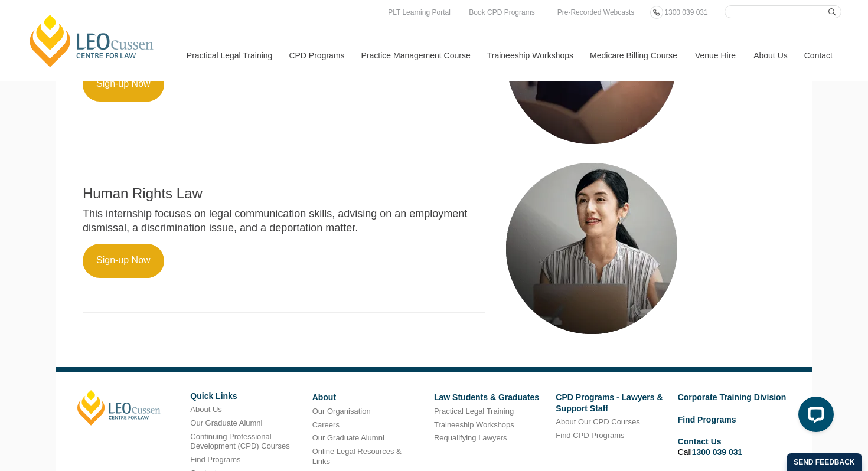 The image size is (868, 471). I want to click on a: Practice Management Course, so click(415, 55).